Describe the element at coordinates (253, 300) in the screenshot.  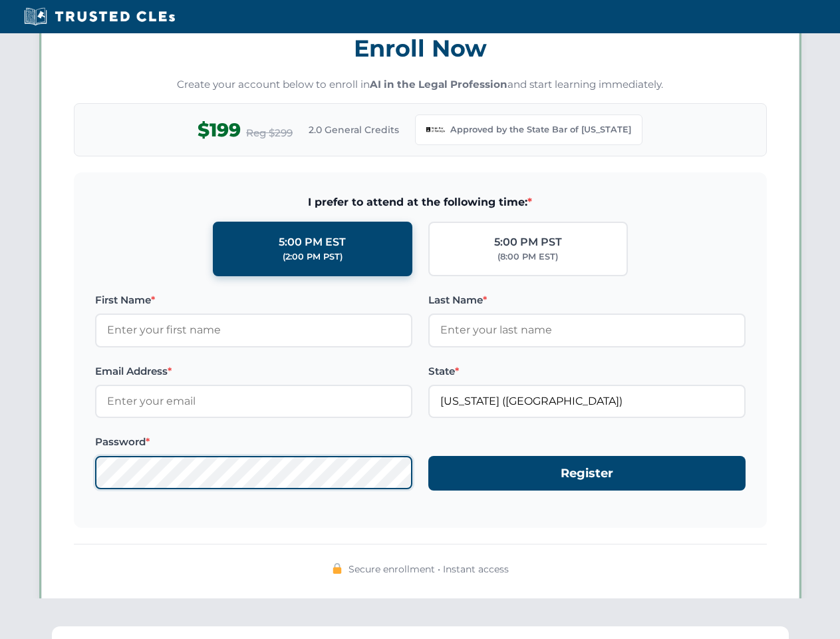
I see `label: First Name` at that location.